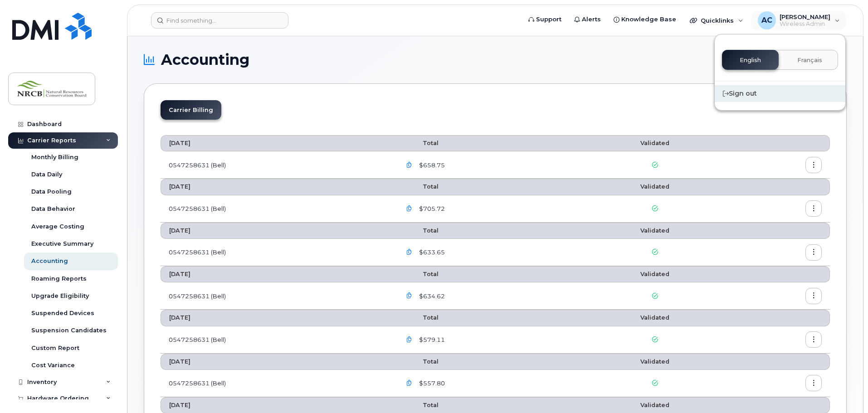  Describe the element at coordinates (809, 60) in the screenshot. I see `span: Français` at that location.